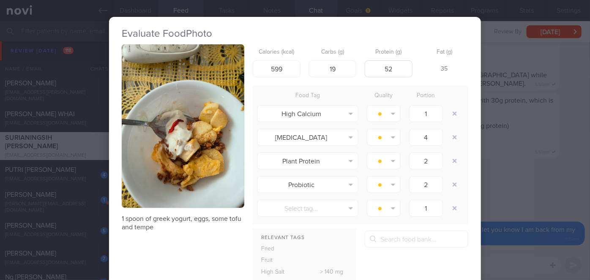 This screenshot has width=590, height=280. Describe the element at coordinates (307, 96) in the screenshot. I see `div: Food Tag` at that location.